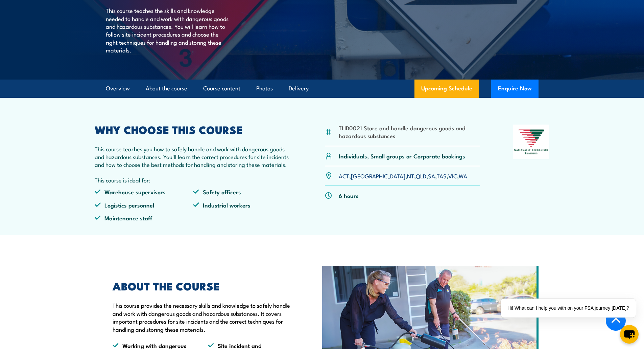  What do you see at coordinates (242, 205) in the screenshot?
I see `li: Industrial workers` at bounding box center [242, 205].